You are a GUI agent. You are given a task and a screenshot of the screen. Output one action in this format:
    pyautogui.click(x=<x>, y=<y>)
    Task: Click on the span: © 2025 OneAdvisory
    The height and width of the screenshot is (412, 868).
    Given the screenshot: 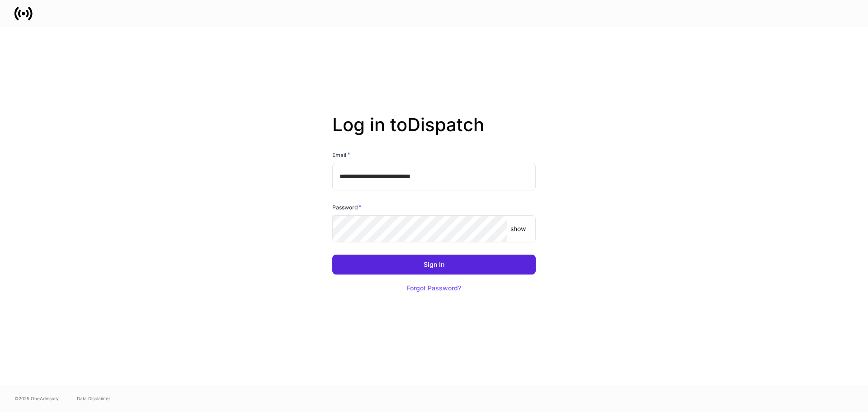 What is the action you would take?
    pyautogui.click(x=37, y=399)
    